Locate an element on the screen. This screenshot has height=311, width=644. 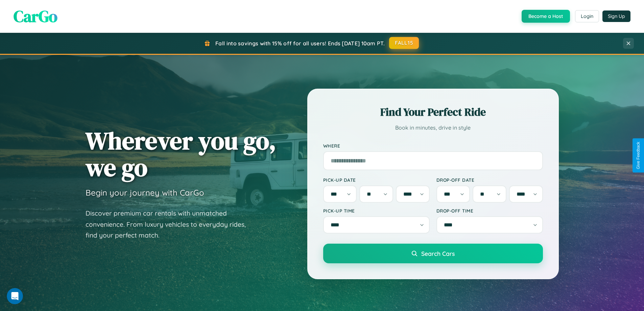
button: Search Cars is located at coordinates (433, 253).